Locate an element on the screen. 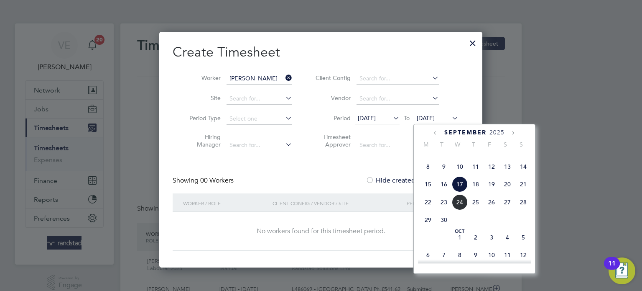  span: 29 is located at coordinates (428, 220).